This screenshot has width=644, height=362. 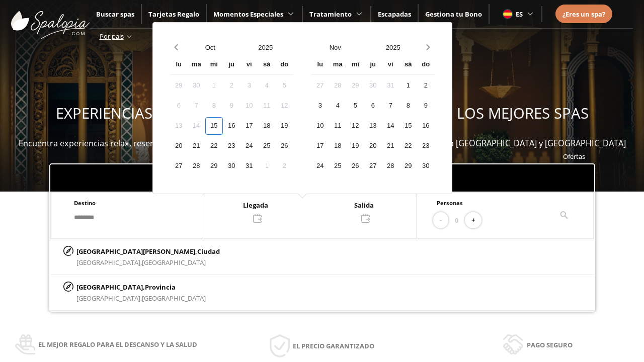 I want to click on a: Ofertas, so click(x=574, y=157).